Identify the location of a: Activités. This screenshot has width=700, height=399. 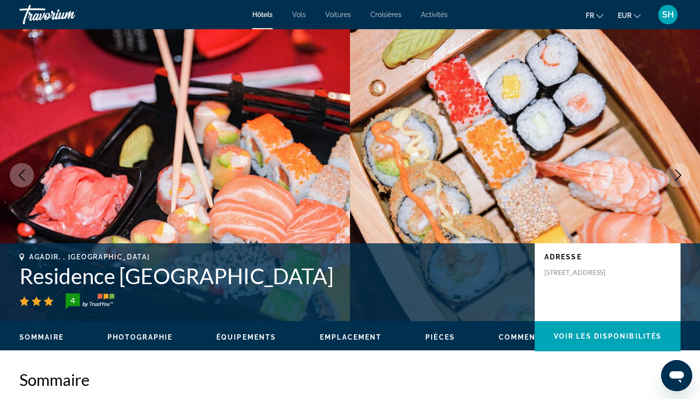
(434, 15).